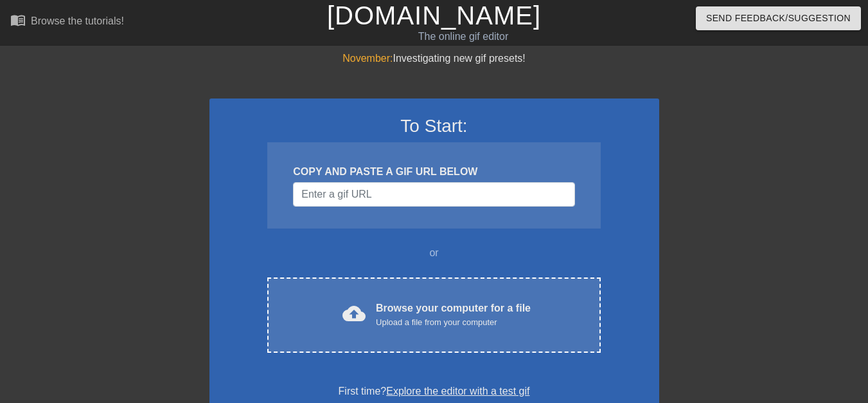 This screenshot has height=403, width=868. I want to click on span: menu_book, so click(18, 20).